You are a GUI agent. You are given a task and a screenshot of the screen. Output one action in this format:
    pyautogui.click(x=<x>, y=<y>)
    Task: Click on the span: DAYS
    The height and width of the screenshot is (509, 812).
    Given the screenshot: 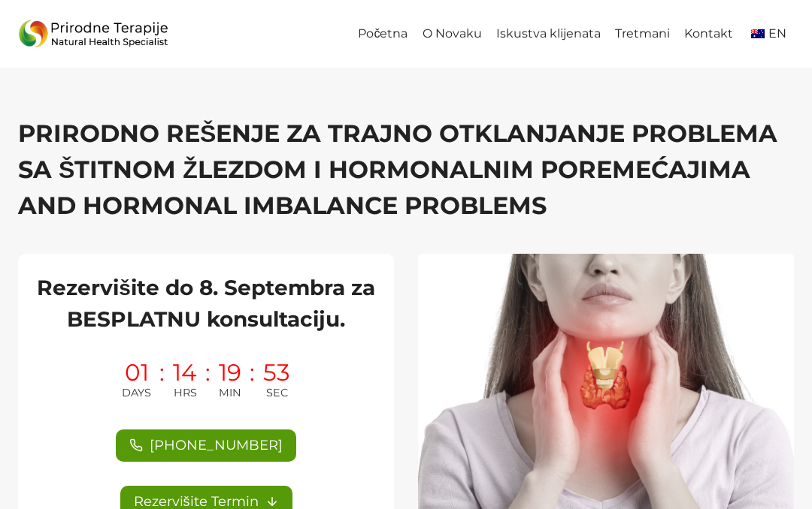 What is the action you would take?
    pyautogui.click(x=136, y=393)
    